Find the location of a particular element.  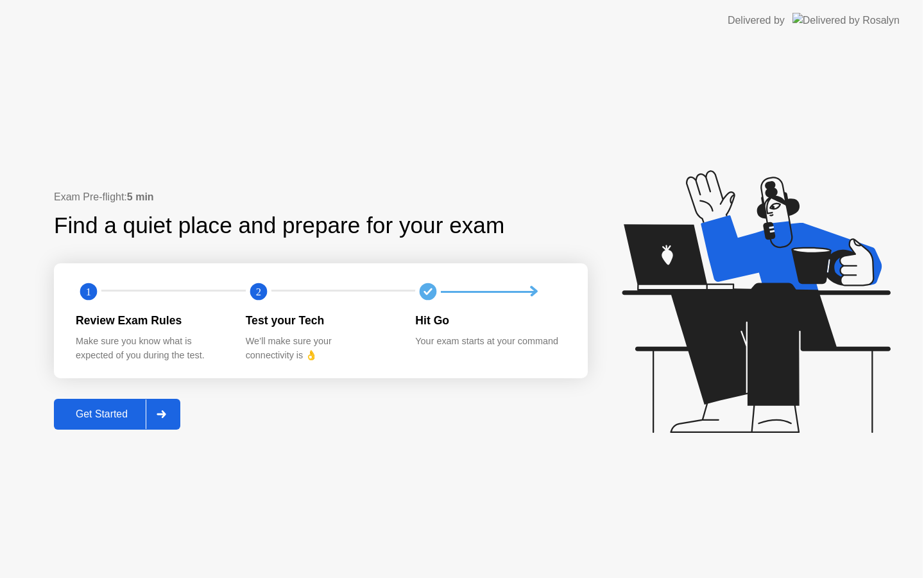

text: 2 is located at coordinates (259, 292).